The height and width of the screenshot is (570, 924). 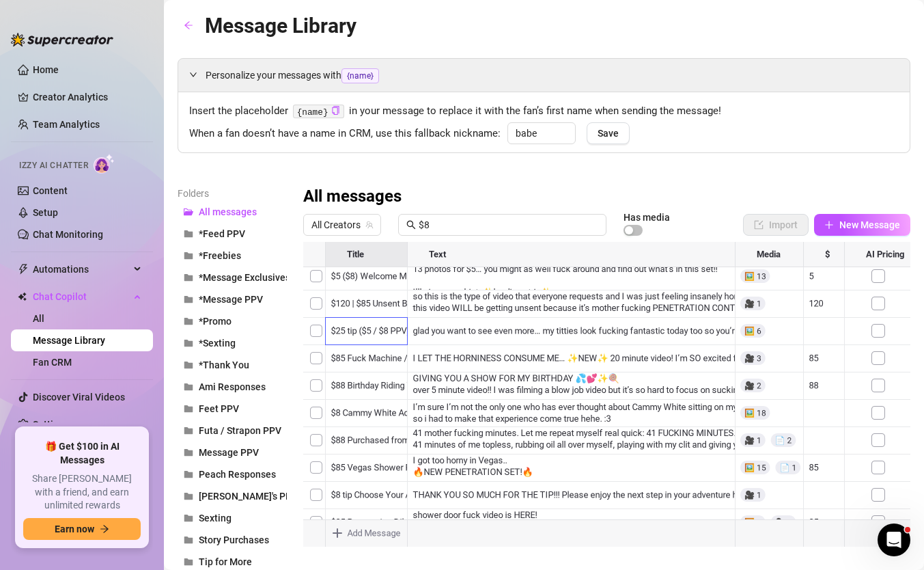 I want to click on span: copy, so click(x=335, y=110).